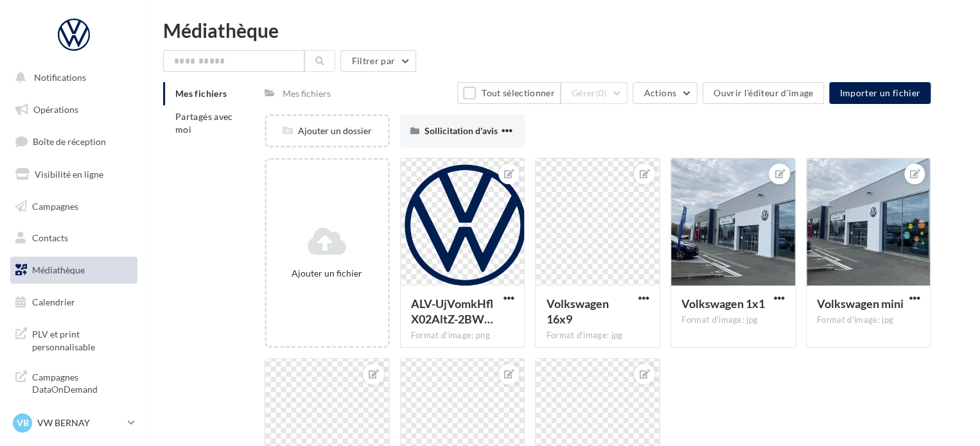 The width and height of the screenshot is (980, 446). What do you see at coordinates (69, 141) in the screenshot?
I see `span: Boîte de réception` at bounding box center [69, 141].